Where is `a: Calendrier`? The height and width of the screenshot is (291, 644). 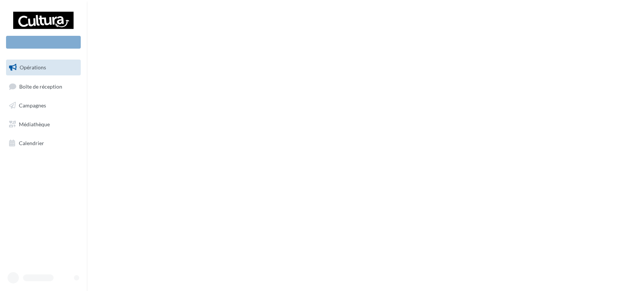 a: Calendrier is located at coordinates (43, 143).